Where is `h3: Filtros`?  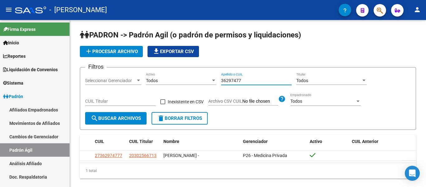 h3: Filtros is located at coordinates (96, 67).